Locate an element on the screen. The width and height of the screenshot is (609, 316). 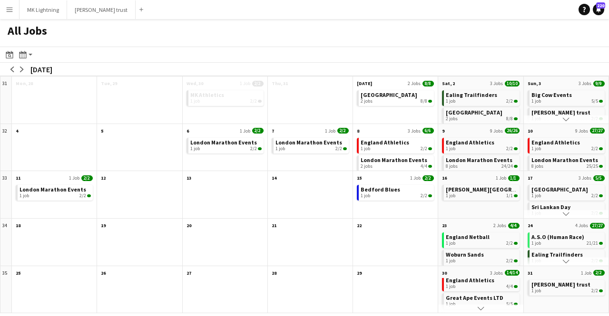
span: 2 jobs is located at coordinates (366, 166).